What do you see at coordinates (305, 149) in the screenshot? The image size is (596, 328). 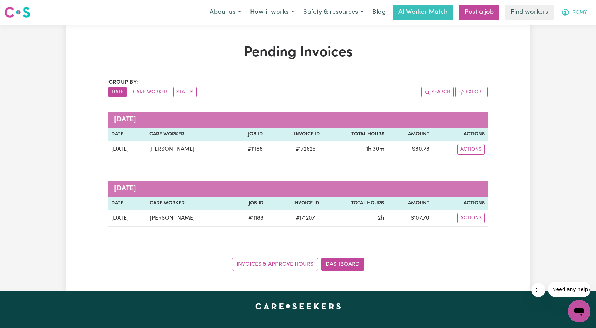 I see `span: # 172626` at bounding box center [305, 149].